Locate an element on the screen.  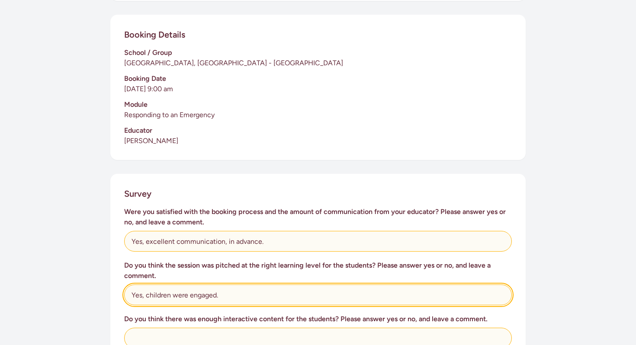
h3: Do you think there was enough interactive content for the students? Please answer yes or no, and ... is located at coordinates (318, 319).